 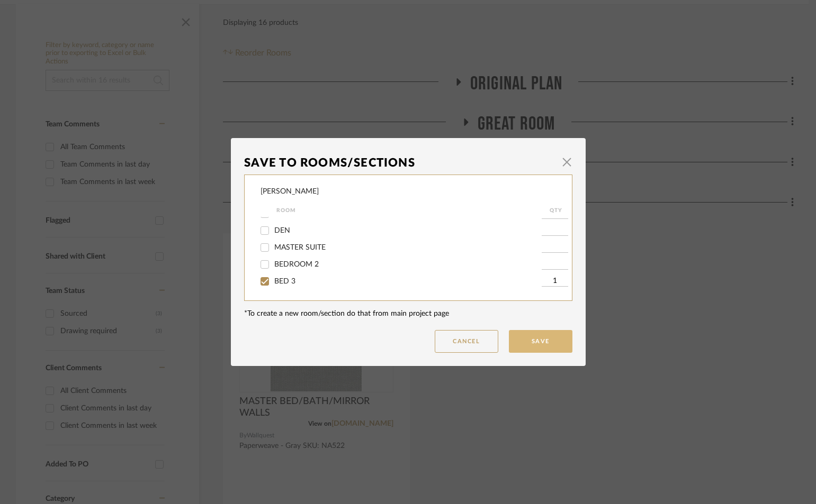 What do you see at coordinates (285, 282) in the screenshot?
I see `span: BED 3` at bounding box center [285, 282].